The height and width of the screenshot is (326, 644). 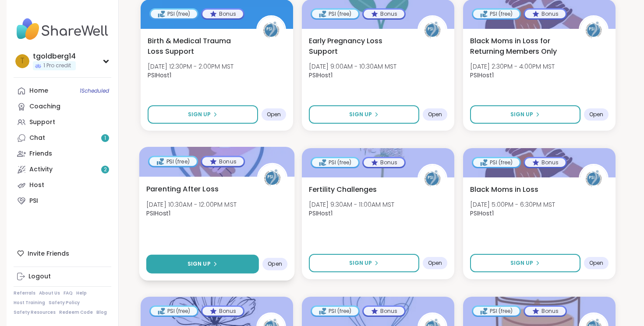 I want to click on div: tgoldberg14, so click(x=55, y=56).